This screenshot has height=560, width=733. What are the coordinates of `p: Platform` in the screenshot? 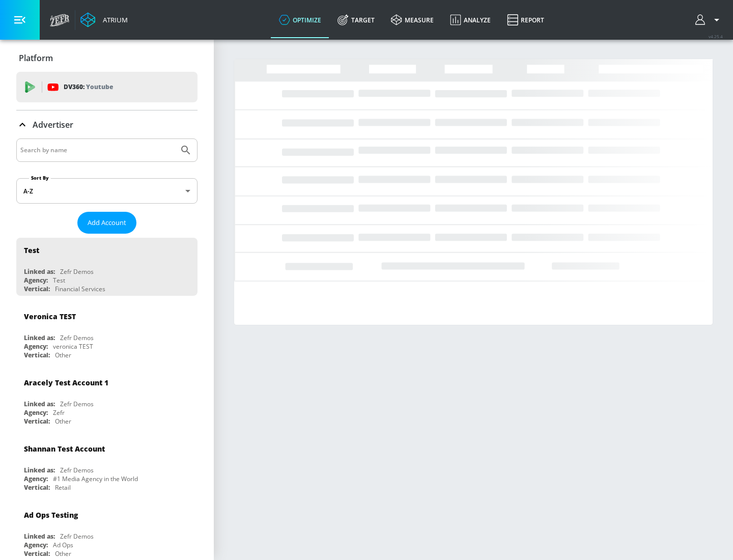 It's located at (35, 58).